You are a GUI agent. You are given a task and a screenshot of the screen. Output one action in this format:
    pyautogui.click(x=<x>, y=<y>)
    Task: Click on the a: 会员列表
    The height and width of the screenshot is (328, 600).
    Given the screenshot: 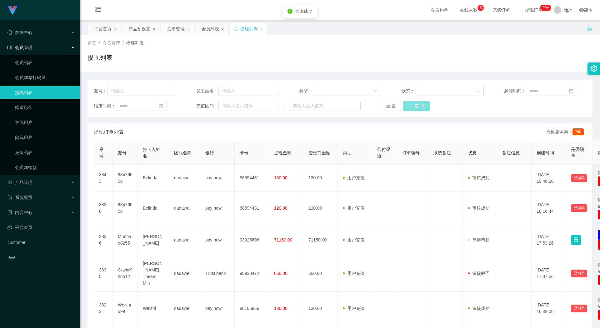 What is the action you would take?
    pyautogui.click(x=45, y=62)
    